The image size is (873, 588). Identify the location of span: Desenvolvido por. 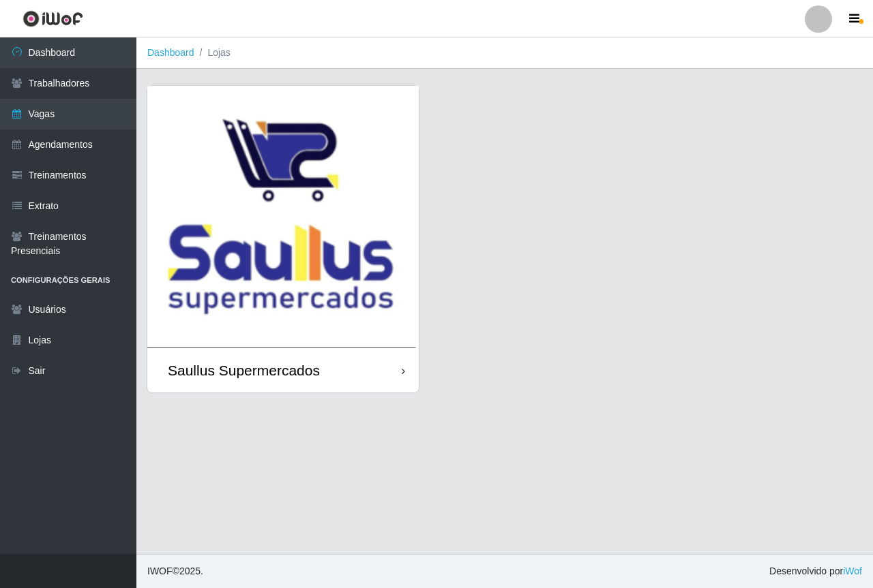
(816, 572).